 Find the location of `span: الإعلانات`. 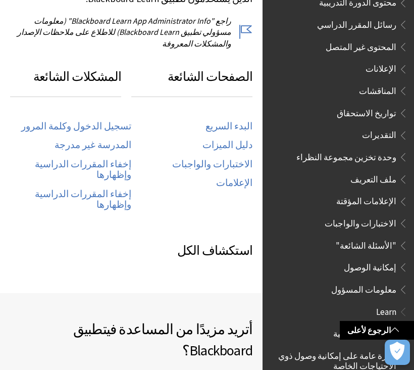

span: الإعلانات is located at coordinates (381, 67).